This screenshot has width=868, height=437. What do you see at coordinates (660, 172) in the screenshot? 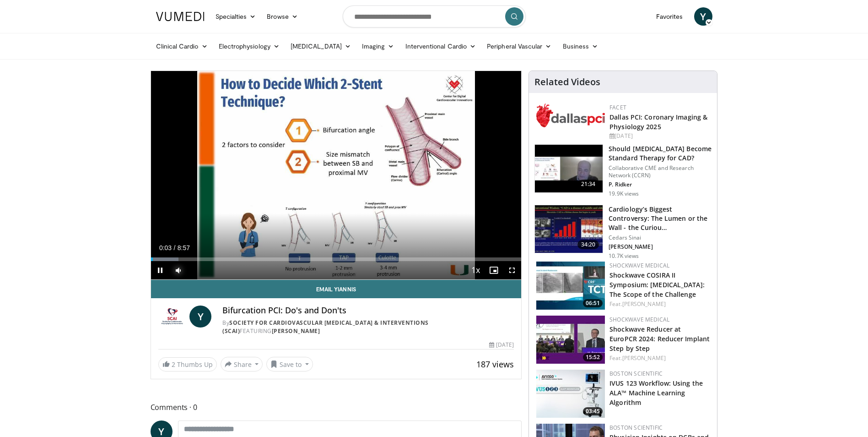
I see `p: Collaborative CME and Research Network (CCRN)` at bounding box center [660, 172].